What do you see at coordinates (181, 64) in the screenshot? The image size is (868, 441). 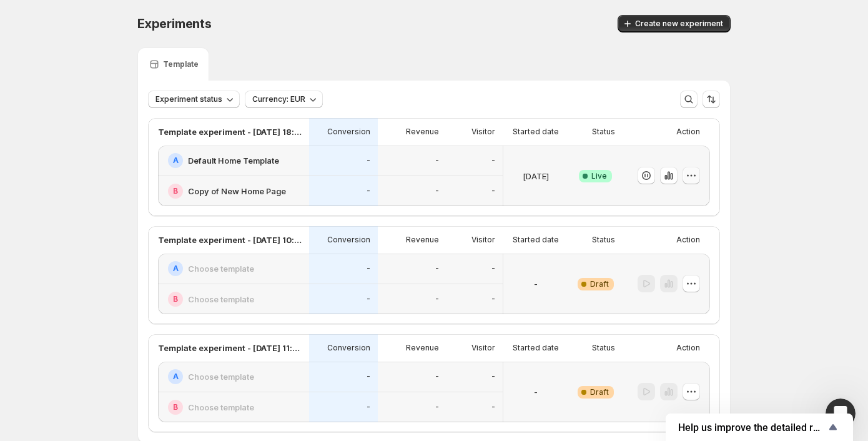 I see `p: Template` at bounding box center [181, 64].